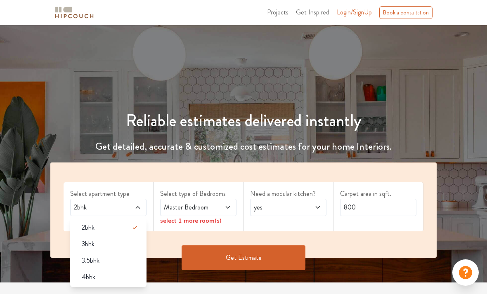 This screenshot has height=294, width=487. I want to click on h1: Reliable estimates delivered instantly, so click(244, 121).